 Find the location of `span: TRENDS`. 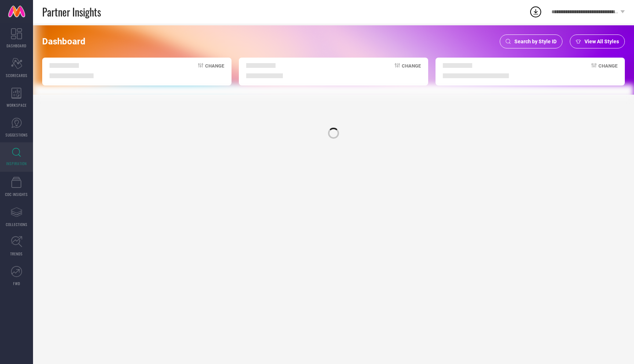

span: TRENDS is located at coordinates (17, 253).